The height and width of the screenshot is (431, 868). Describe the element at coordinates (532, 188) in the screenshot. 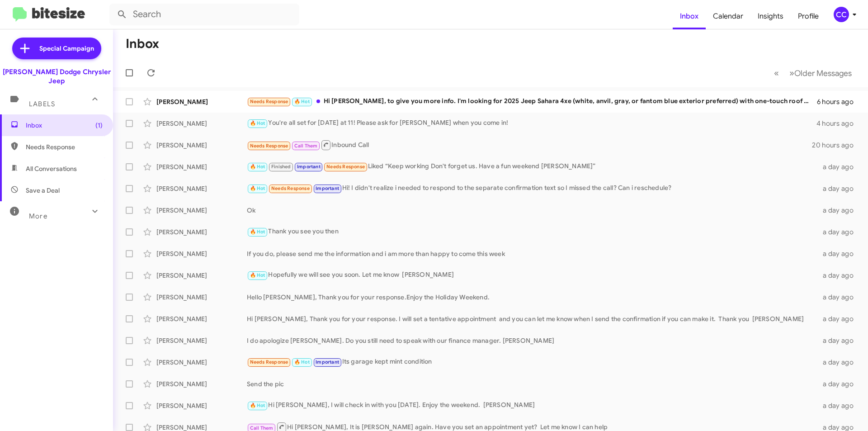

I see `div: Hi! I didn't realize i needed to respond to the separate confirmation text so I missed the call? ...` at that location.